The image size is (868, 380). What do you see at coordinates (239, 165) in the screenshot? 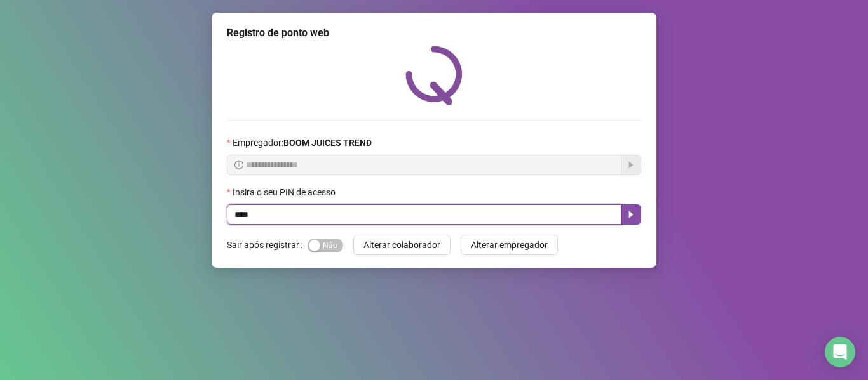
I see `span: info-circle` at bounding box center [239, 165].